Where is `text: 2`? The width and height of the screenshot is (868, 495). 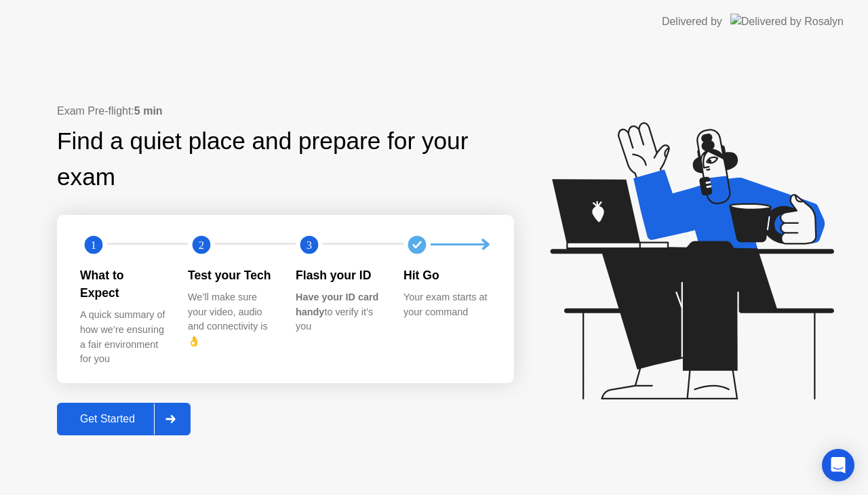 text: 2 is located at coordinates (201, 244).